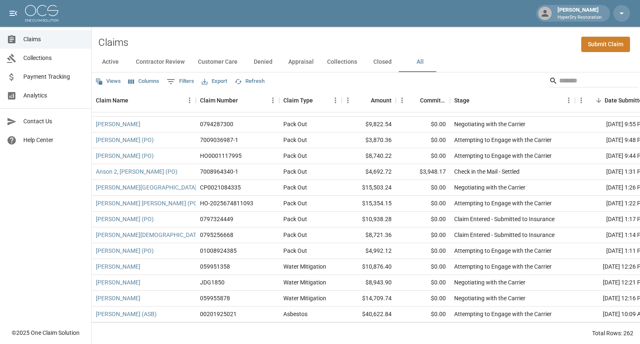 The image size is (640, 344). Describe the element at coordinates (368, 299) in the screenshot. I see `div: $14,709.74` at that location.